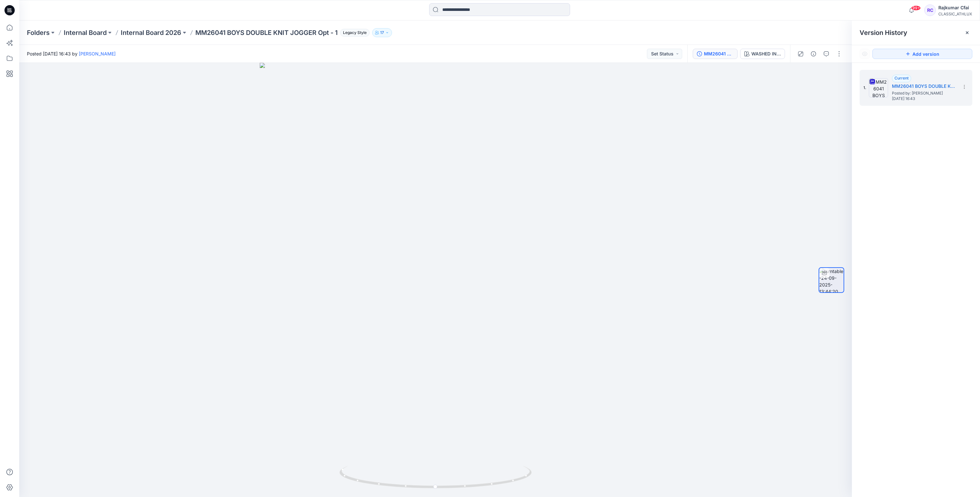  Describe the element at coordinates (865, 54) in the screenshot. I see `button: Show Hidden Versions` at that location.